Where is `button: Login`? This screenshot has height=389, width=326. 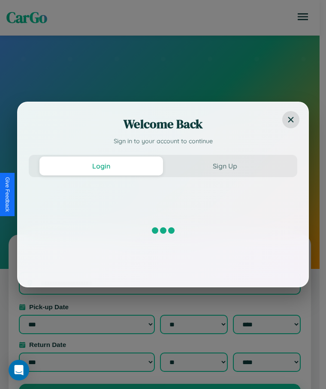
button: Login is located at coordinates (101, 166).